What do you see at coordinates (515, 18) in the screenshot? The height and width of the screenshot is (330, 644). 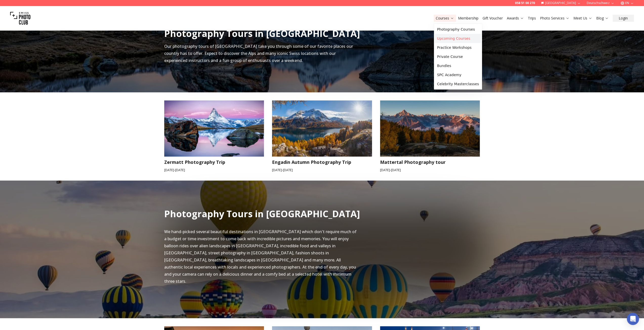 I see `button: Awards` at bounding box center [515, 18].